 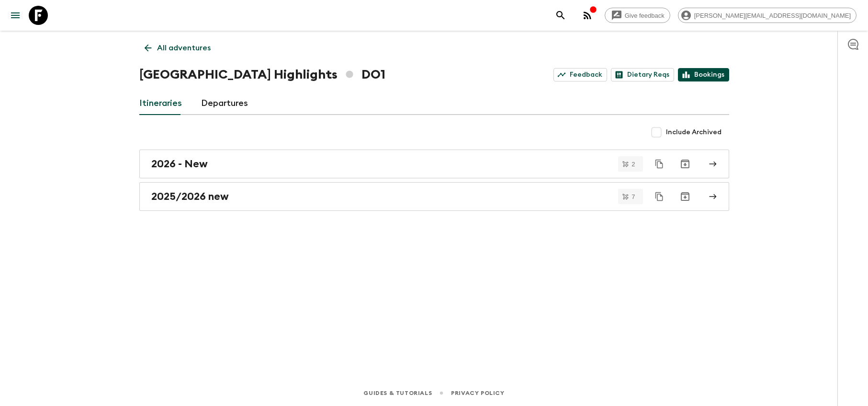 I want to click on a: Dietary Reqs, so click(x=643, y=75).